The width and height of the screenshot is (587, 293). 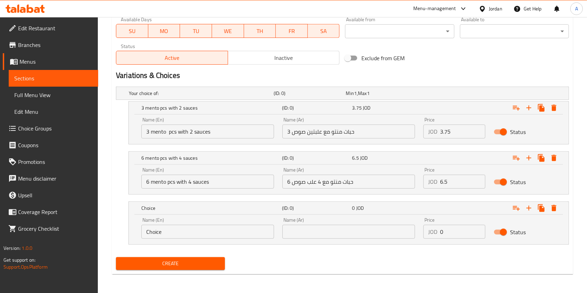 What do you see at coordinates (324, 31) in the screenshot?
I see `span: SA` at bounding box center [324, 31].